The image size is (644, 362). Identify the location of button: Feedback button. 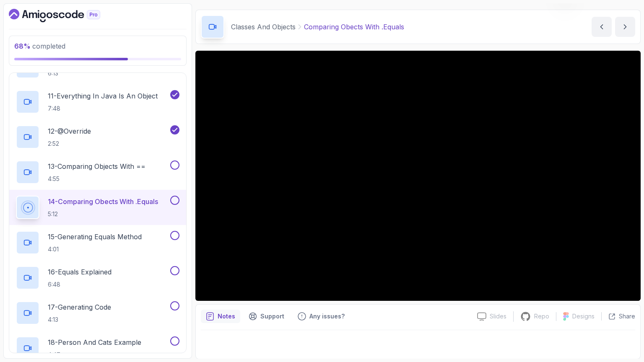
(321, 317).